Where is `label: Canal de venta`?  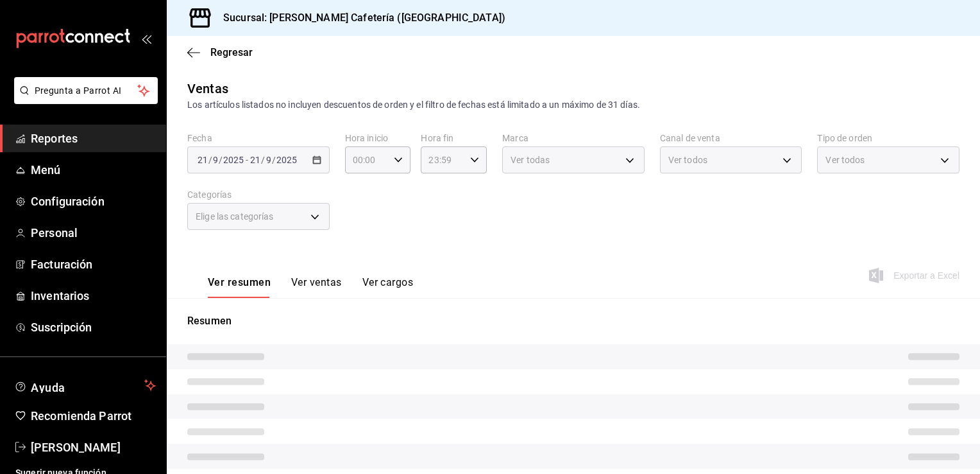
label: Canal de venta is located at coordinates (731, 138).